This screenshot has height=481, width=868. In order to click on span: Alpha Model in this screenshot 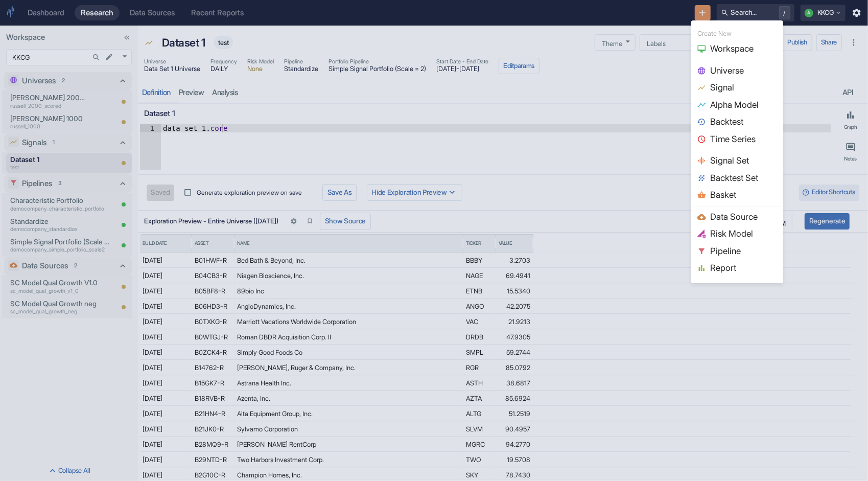, I will do `click(743, 106)`.